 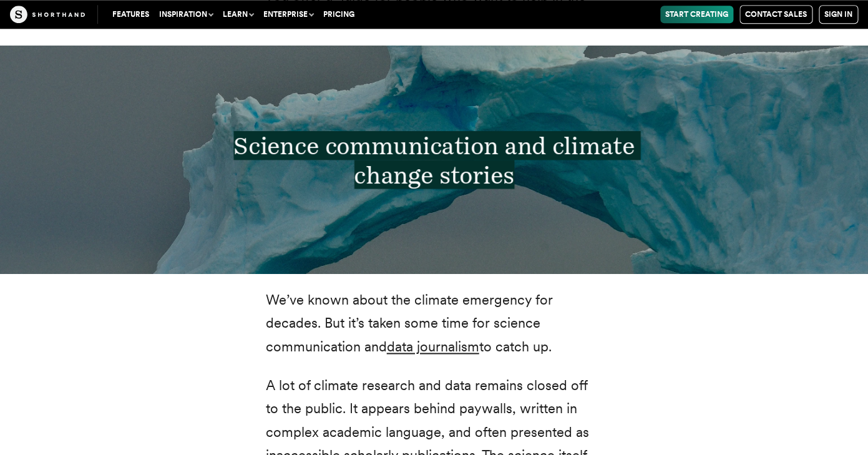 I want to click on button: Inspiration, so click(x=186, y=15).